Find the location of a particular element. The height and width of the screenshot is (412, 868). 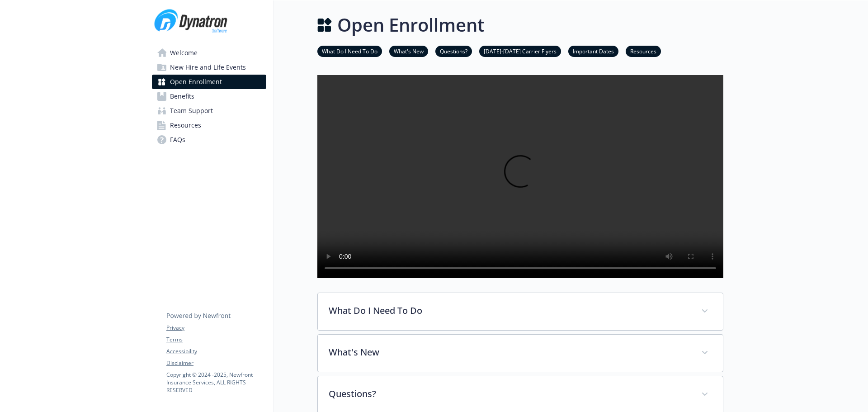

a: Team Support is located at coordinates (209, 110).